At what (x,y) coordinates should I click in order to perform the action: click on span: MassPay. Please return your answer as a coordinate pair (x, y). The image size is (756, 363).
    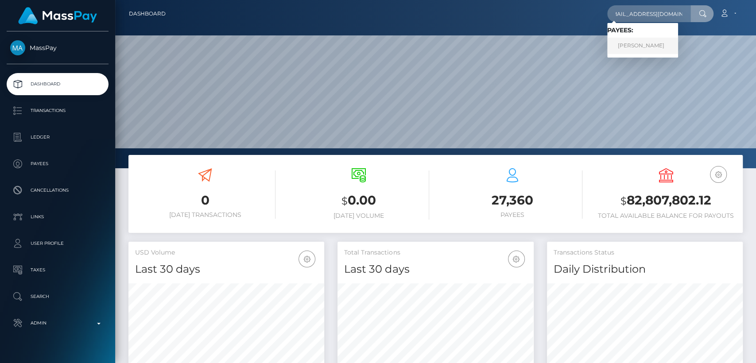
    Looking at the image, I should click on (58, 48).